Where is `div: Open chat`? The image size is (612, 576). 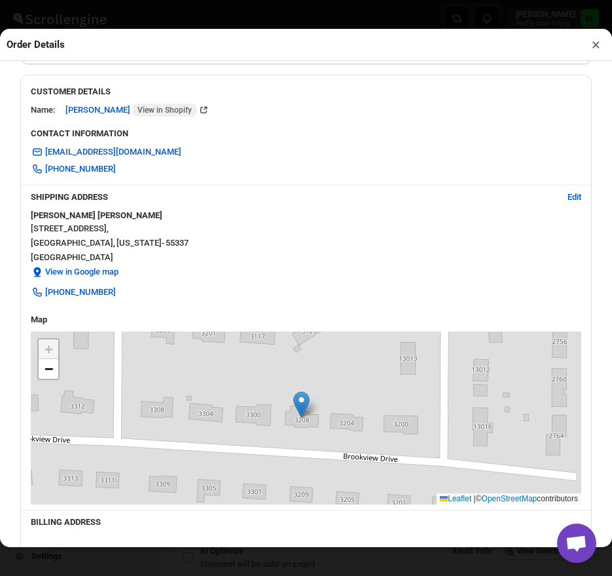
div: Open chat is located at coordinates (577, 543).